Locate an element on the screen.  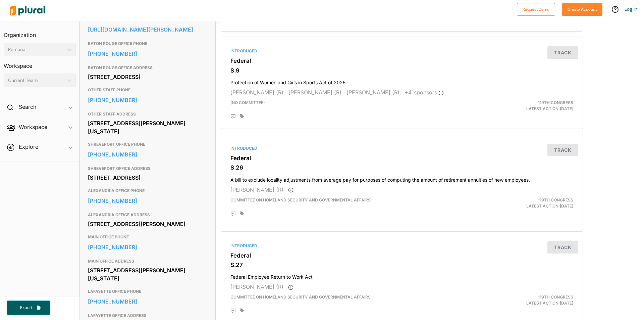
button: Create Account is located at coordinates (582, 9).